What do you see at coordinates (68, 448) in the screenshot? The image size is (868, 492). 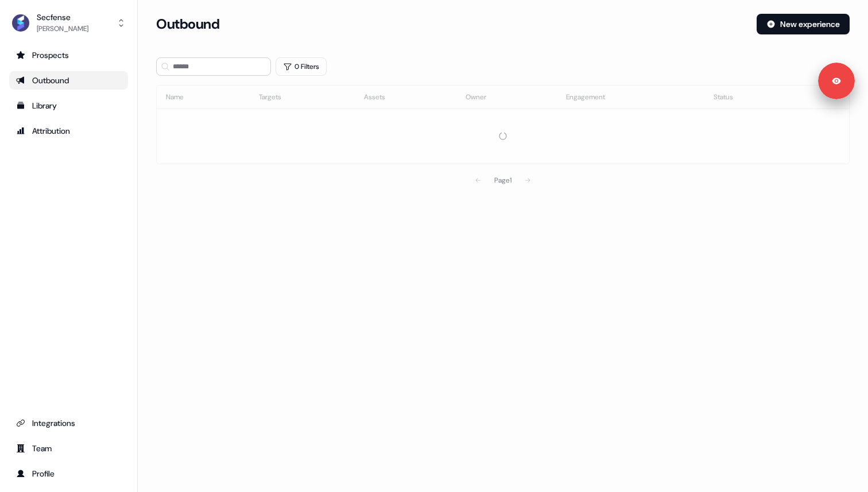 I see `a: Go to team` at bounding box center [68, 448].